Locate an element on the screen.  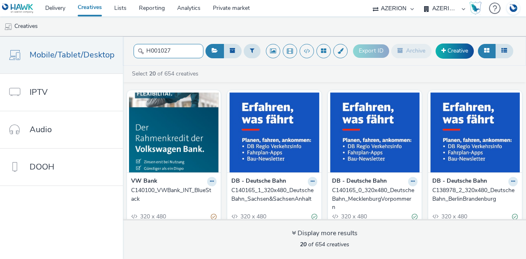
img: C140100_VWBank_INT_BlueStack visual is located at coordinates (174, 132).